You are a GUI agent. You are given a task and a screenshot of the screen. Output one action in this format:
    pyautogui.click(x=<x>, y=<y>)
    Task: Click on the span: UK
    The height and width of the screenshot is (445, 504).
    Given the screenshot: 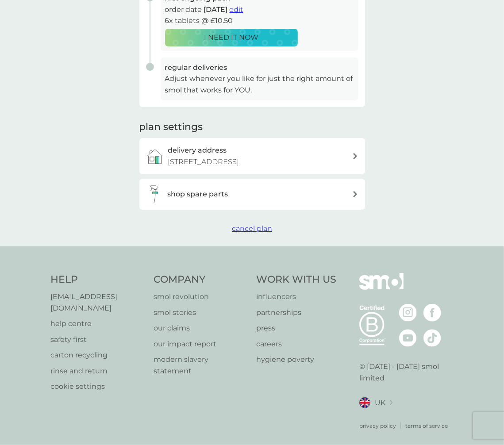 What is the action you would take?
    pyautogui.click(x=380, y=403)
    